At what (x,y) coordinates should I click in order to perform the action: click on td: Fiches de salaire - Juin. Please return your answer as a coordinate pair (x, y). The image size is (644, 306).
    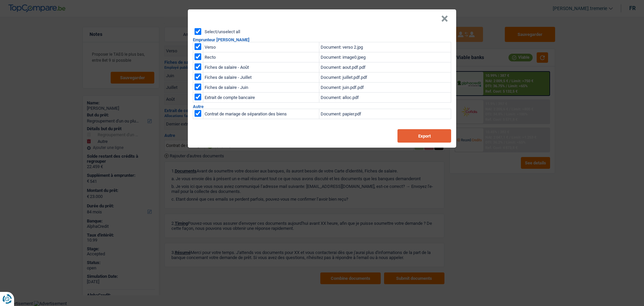
    Looking at the image, I should click on (261, 88).